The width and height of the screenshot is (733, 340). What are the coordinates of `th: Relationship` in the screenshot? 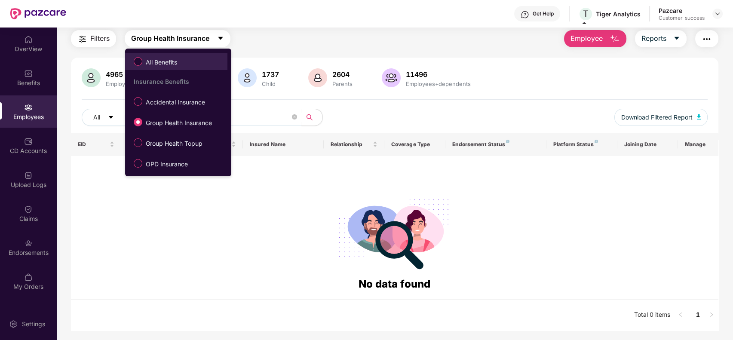 It's located at (354, 144).